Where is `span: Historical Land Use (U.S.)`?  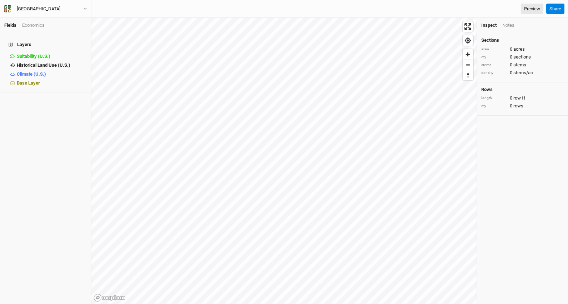 span: Historical Land Use (U.S.) is located at coordinates (44, 65).